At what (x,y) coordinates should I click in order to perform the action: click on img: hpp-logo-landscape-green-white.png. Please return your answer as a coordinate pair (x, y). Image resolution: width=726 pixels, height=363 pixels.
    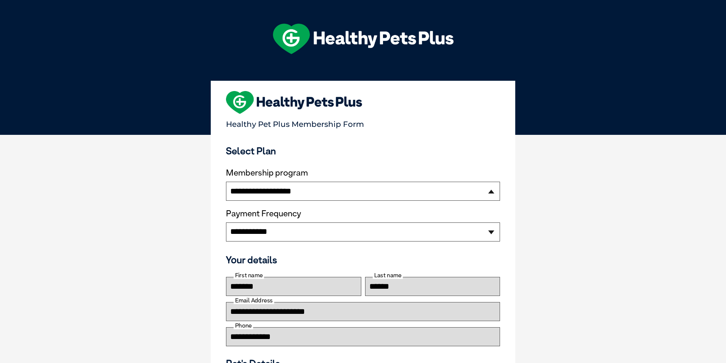
    Looking at the image, I should click on (363, 39).